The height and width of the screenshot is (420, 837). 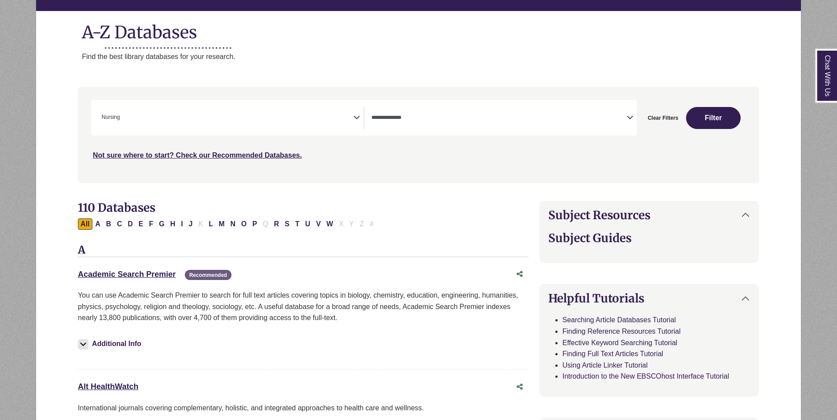 What do you see at coordinates (663, 118) in the screenshot?
I see `button: Clear Filters` at bounding box center [663, 118].